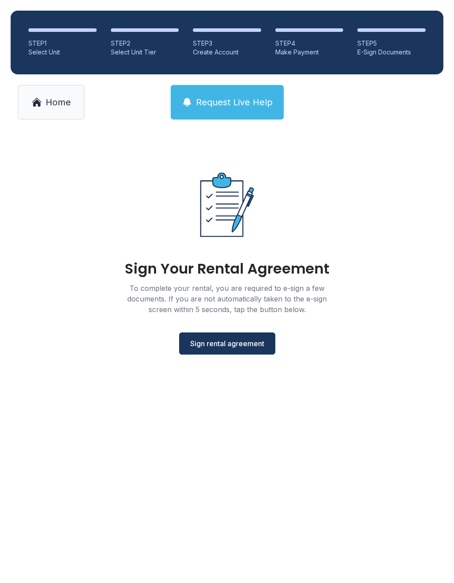  I want to click on span: Sign rental agreement, so click(227, 344).